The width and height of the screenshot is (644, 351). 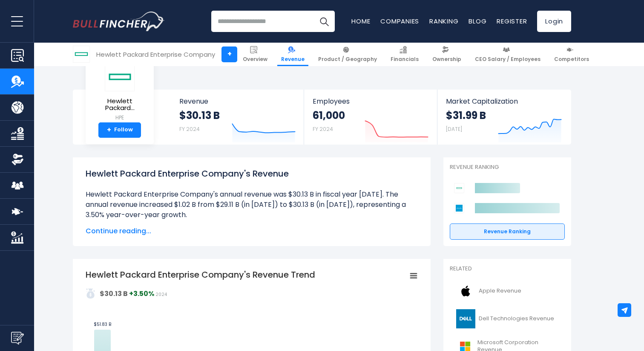 I want to click on img: Bullfincher logo, so click(x=119, y=21).